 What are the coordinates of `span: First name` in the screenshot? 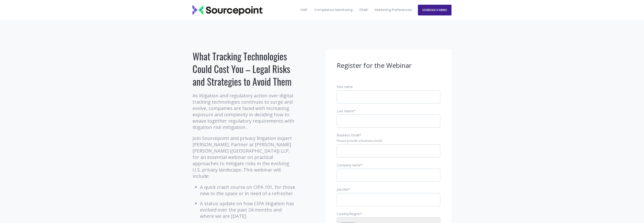 It's located at (345, 86).